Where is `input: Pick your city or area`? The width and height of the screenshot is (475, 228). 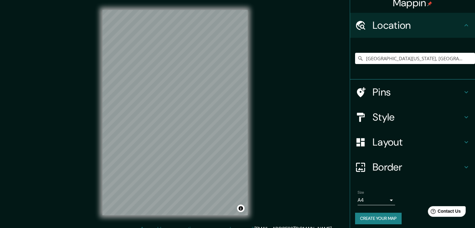 input: Pick your city or area is located at coordinates (415, 58).